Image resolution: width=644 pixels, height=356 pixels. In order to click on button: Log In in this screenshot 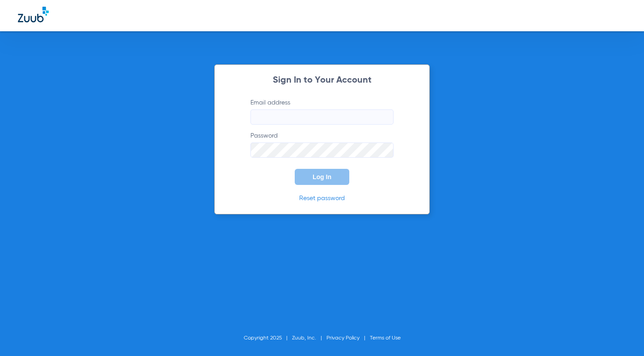, I will do `click(322, 177)`.